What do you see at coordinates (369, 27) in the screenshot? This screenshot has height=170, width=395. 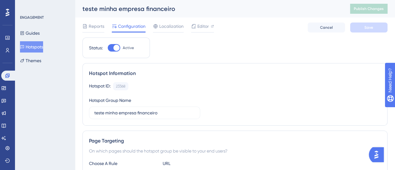 I see `button: Save` at bounding box center [369, 27].